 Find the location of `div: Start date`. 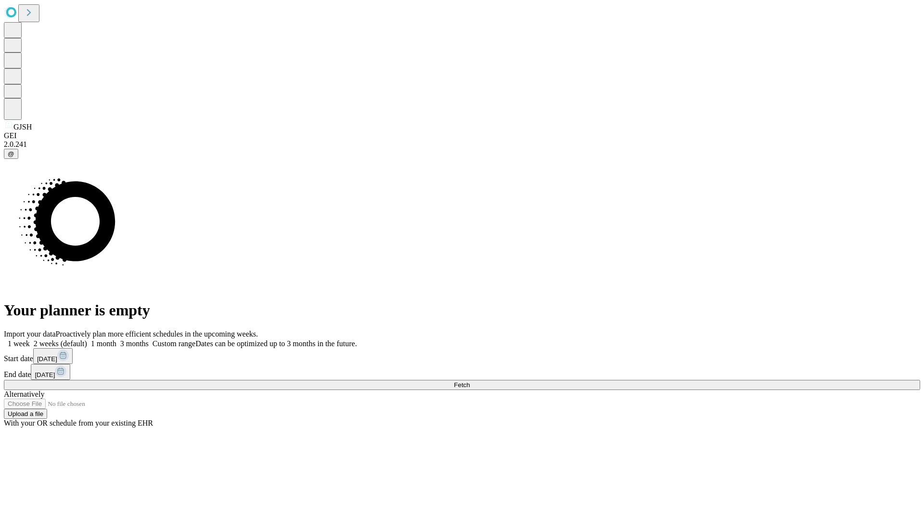

div: Start date is located at coordinates (462, 356).